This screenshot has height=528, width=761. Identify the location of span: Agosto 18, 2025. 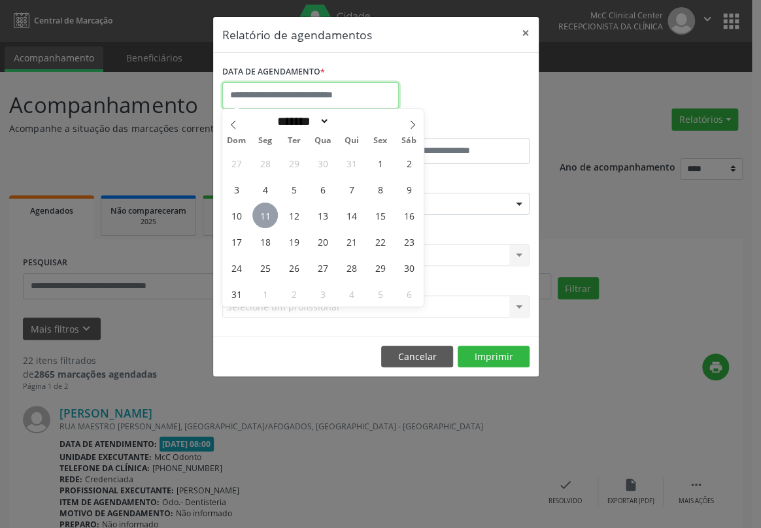
(265, 241).